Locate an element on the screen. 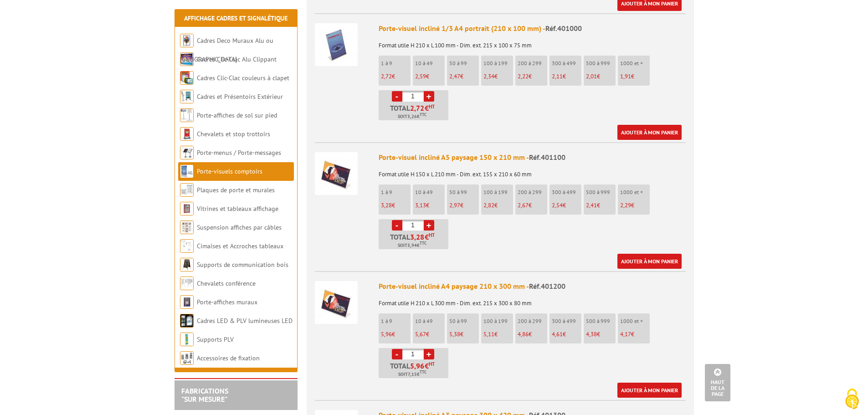 This screenshot has height=415, width=868. span: 2,67 is located at coordinates (523, 205).